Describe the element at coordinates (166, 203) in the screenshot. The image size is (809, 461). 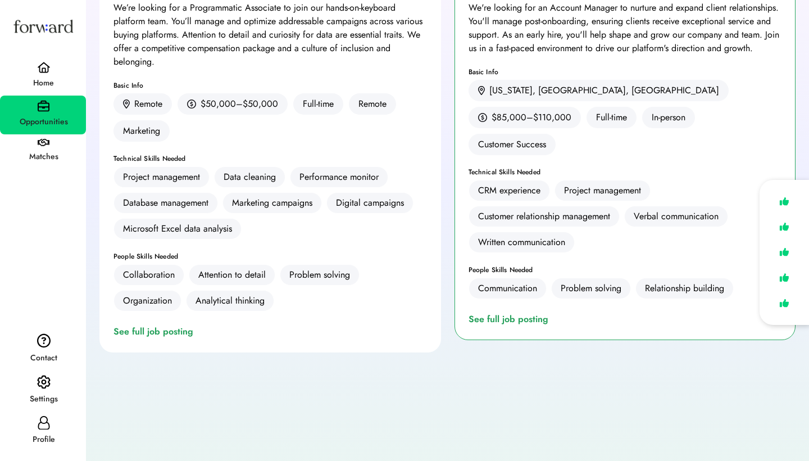
I see `div: Database management` at that location.